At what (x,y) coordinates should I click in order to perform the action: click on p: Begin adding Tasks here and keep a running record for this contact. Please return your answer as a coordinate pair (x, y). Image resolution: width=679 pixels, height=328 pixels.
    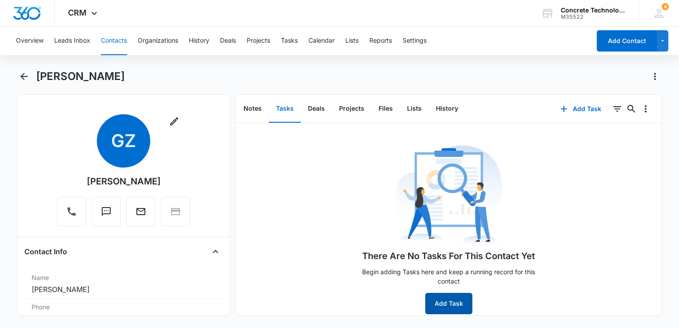
    Looking at the image, I should click on (449, 276).